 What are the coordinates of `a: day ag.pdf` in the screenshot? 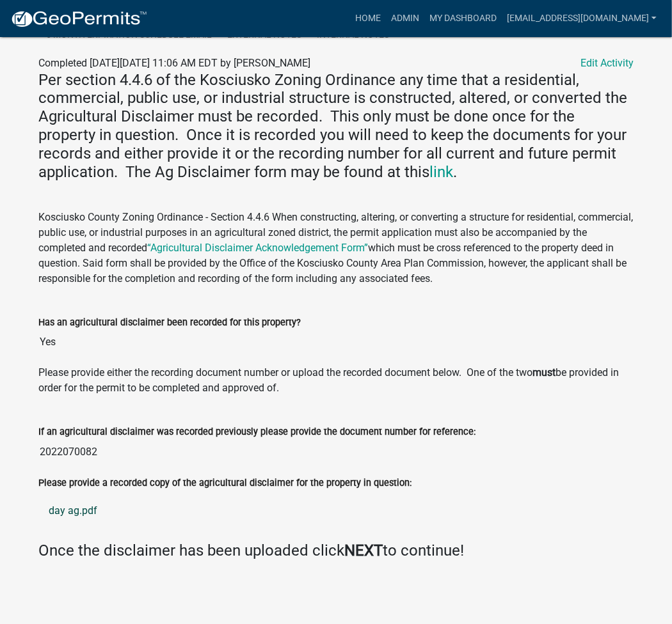 It's located at (336, 511).